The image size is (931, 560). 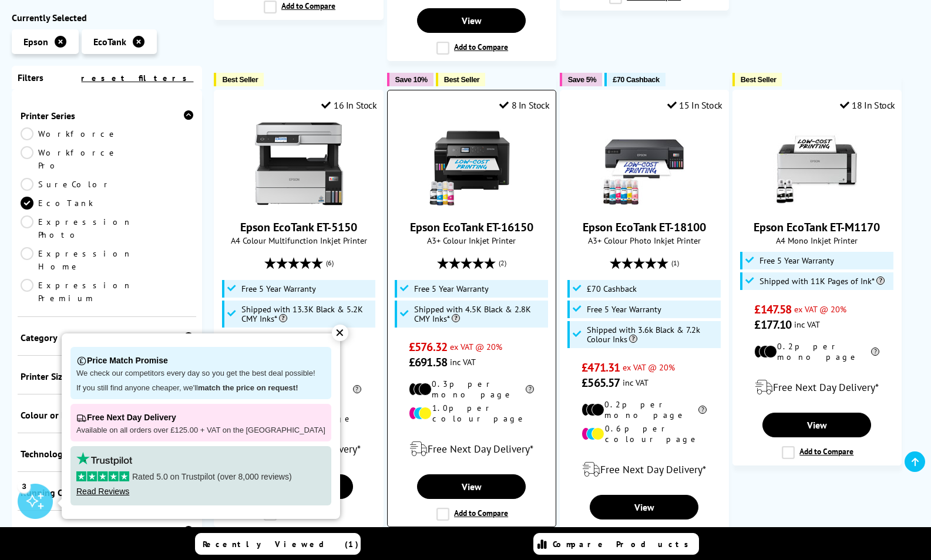 I want to click on li: 0.6p per colour page, so click(x=644, y=433).